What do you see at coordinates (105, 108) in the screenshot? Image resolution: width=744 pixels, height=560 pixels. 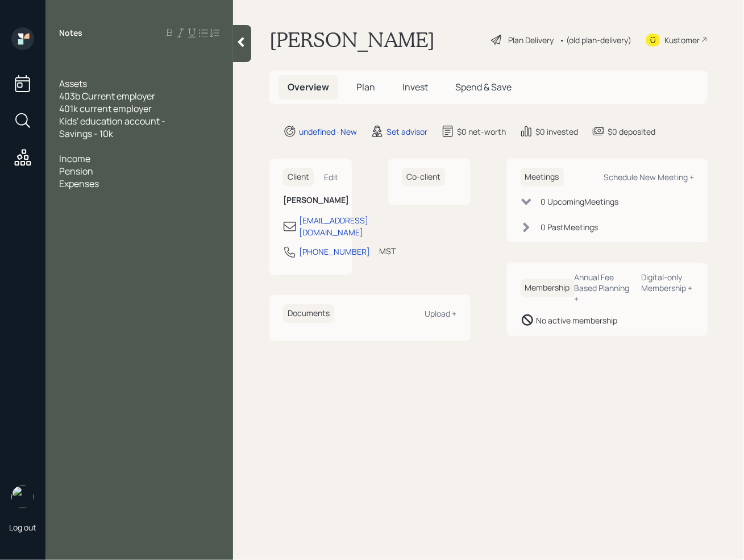 I see `span: 401k current employer` at bounding box center [105, 108].